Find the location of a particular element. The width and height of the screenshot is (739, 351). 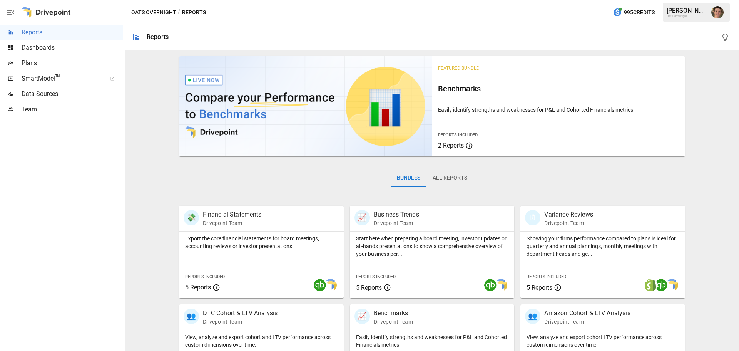

p: Start here when preparing a board meeting, investor updates or all-hands presentations to show a ... is located at coordinates (432, 246).